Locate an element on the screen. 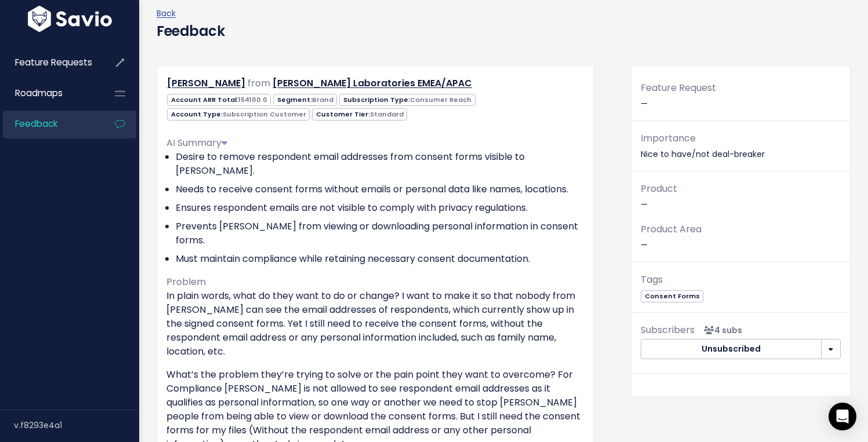  span: AI Summary is located at coordinates (197, 142).